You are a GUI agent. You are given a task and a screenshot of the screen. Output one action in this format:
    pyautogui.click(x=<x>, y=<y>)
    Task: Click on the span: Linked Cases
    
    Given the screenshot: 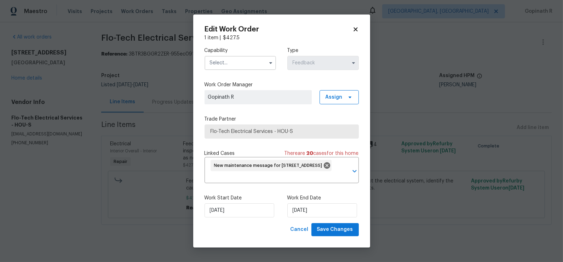 What is the action you would take?
    pyautogui.click(x=220, y=154)
    